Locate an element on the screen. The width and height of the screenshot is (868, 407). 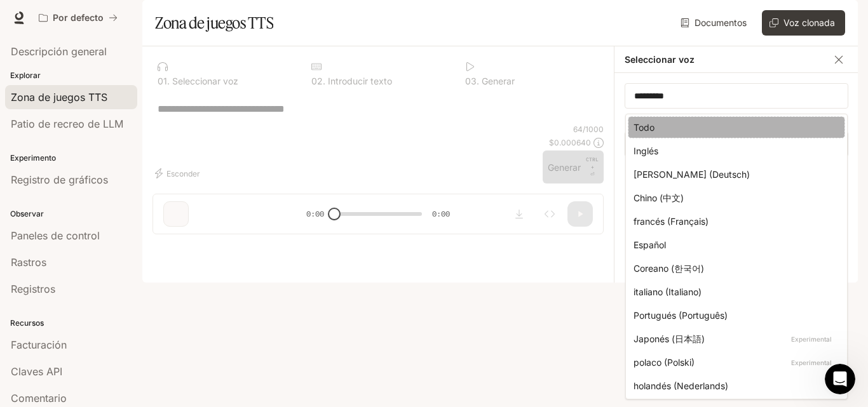
font: polaco (Polski) is located at coordinates (664, 362).